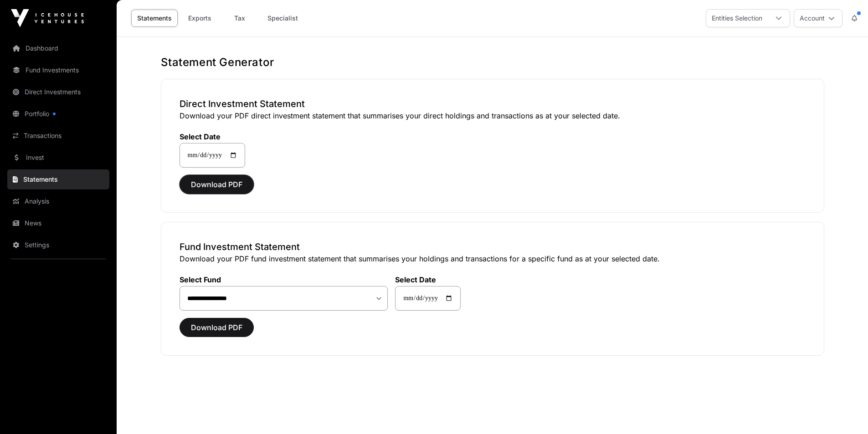 This screenshot has width=868, height=434. I want to click on img: Icehouse Ventures Logo, so click(47, 18).